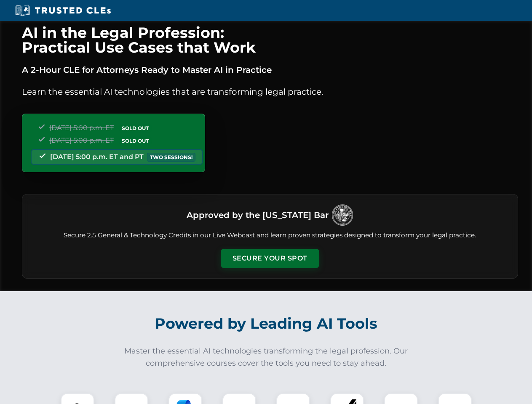 The height and width of the screenshot is (404, 532). What do you see at coordinates (63, 10) in the screenshot?
I see `img: Trusted CLEs` at bounding box center [63, 10].